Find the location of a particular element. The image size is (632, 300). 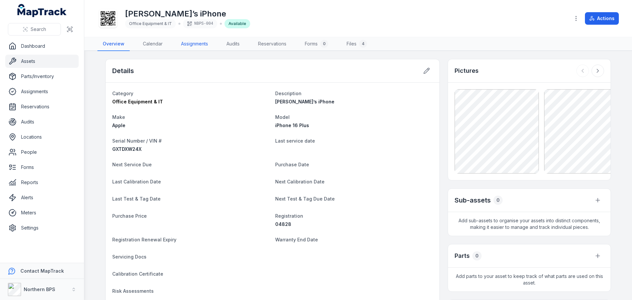

a: Calendar is located at coordinates (153, 44).